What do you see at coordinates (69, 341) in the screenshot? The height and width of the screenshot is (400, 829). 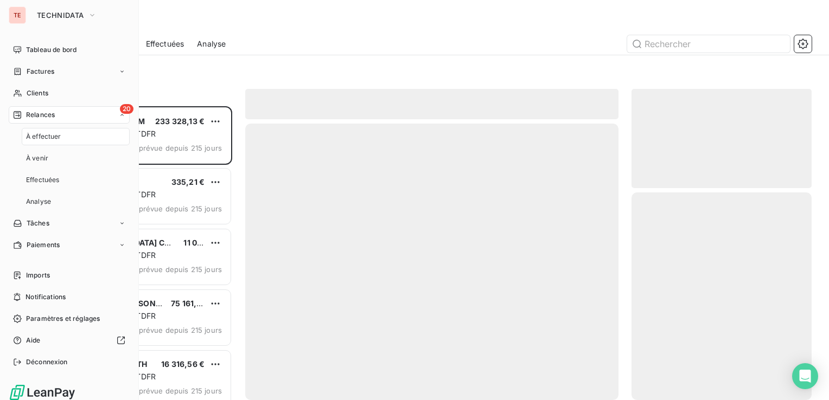 I see `a: Aide` at bounding box center [69, 341].